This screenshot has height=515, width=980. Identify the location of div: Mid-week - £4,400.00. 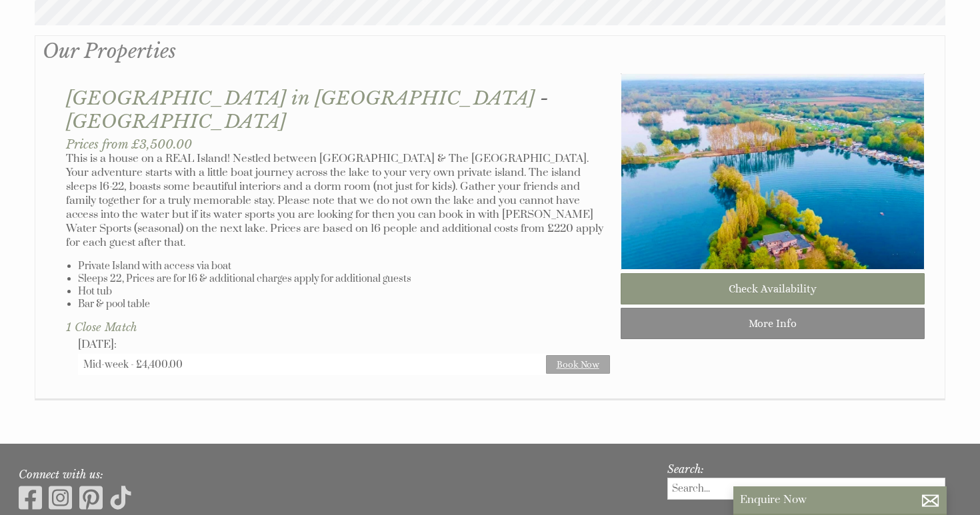
(314, 365).